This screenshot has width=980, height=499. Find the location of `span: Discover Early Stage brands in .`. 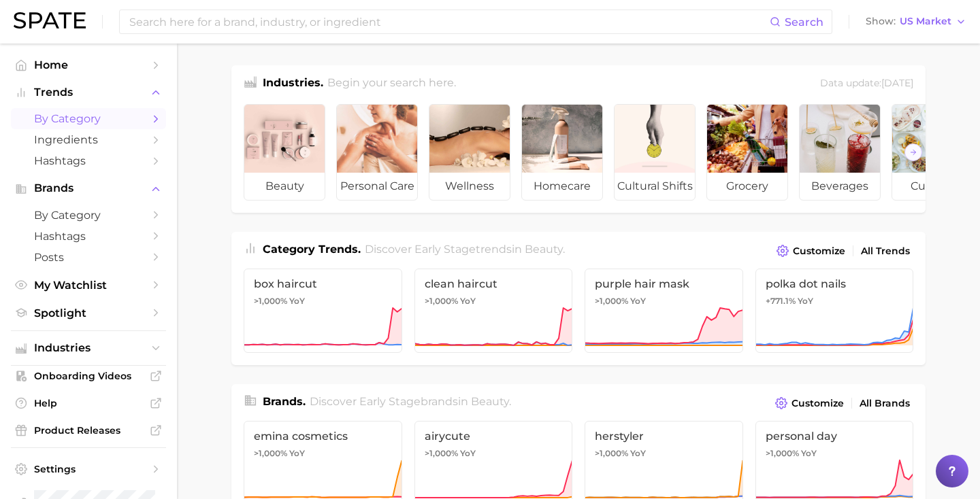

span: Discover Early Stage brands in . is located at coordinates (411, 402).